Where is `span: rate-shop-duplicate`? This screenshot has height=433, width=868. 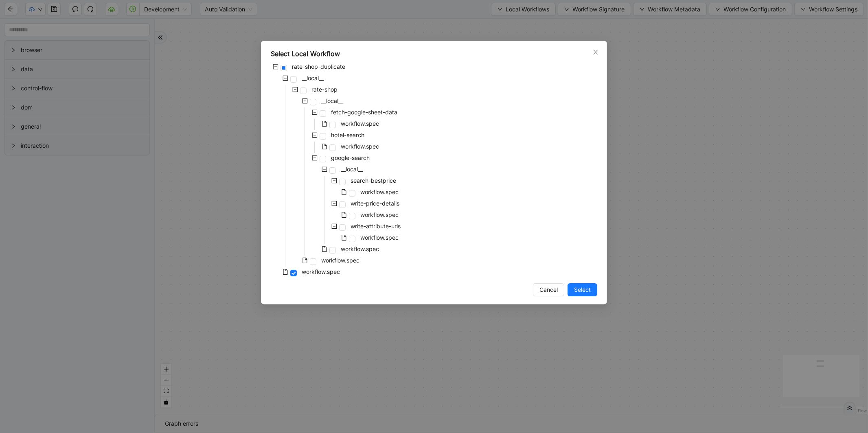
span: rate-shop-duplicate is located at coordinates (318, 66).